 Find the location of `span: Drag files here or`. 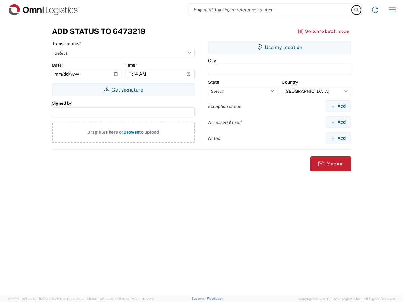

span: Drag files here or is located at coordinates (105, 132).